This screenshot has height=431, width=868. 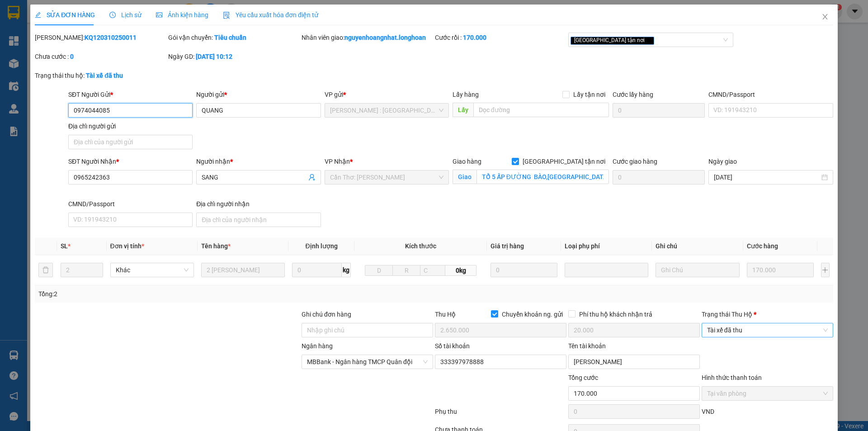 I want to click on span: SỬA ĐƠN HÀNG, so click(x=64, y=15).